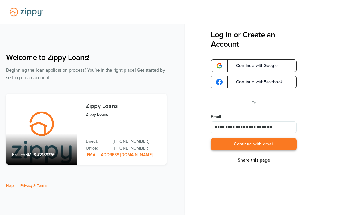 The image size is (355, 215). What do you see at coordinates (96, 141) in the screenshot?
I see `p: Direct:` at bounding box center [96, 141].